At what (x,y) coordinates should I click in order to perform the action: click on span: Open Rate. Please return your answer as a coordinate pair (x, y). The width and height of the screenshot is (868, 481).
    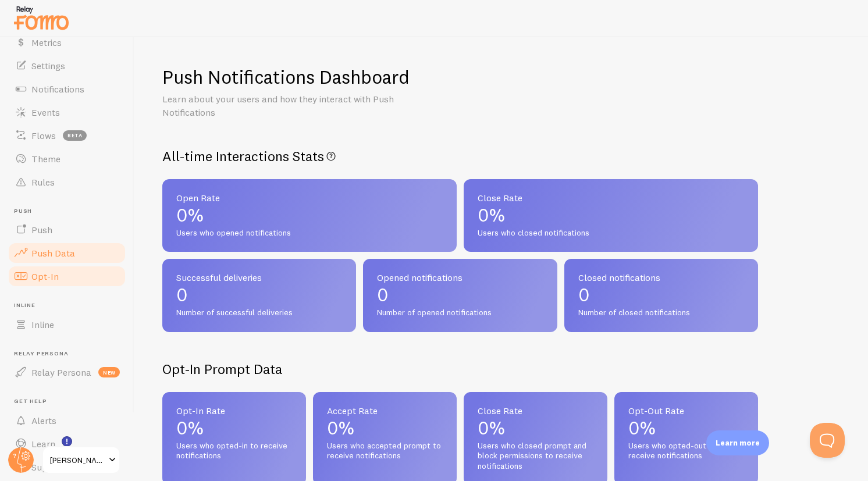
    Looking at the image, I should click on (310, 198).